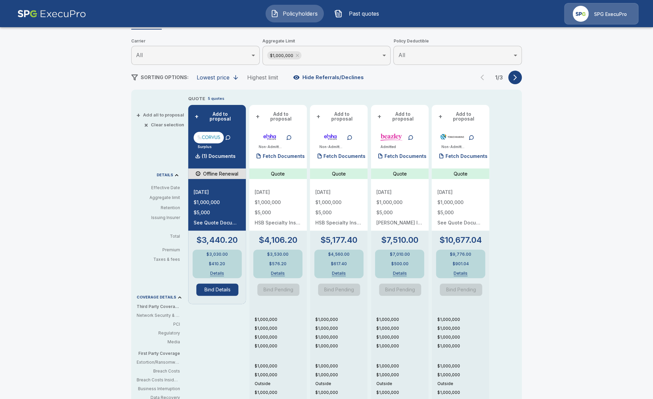 The height and width of the screenshot is (399, 653). I want to click on p: See Quote Document, so click(217, 222).